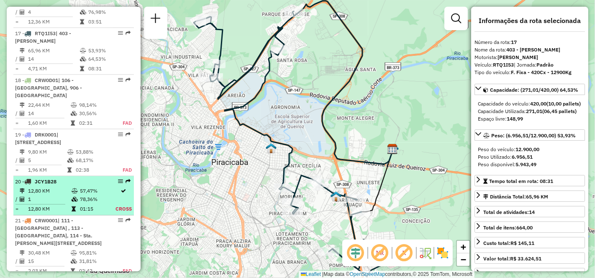 Image resolution: width=595 pixels, height=278 pixels. I want to click on div: Distância Total:, so click(515, 197).